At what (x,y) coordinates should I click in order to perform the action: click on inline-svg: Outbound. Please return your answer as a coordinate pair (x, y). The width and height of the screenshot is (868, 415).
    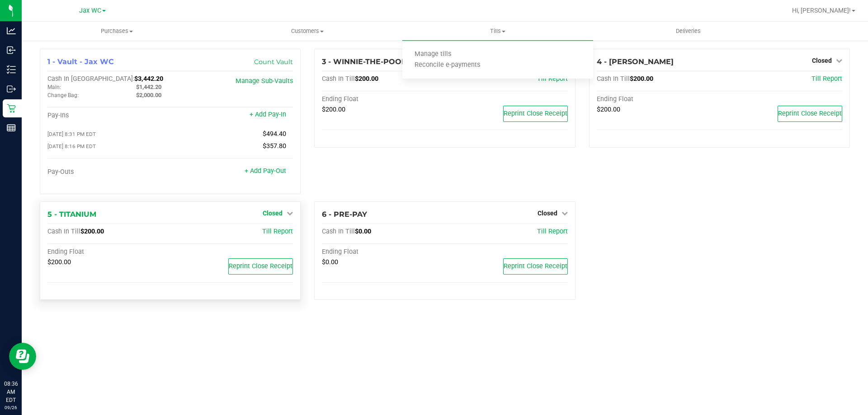
    Looking at the image, I should click on (12, 89).